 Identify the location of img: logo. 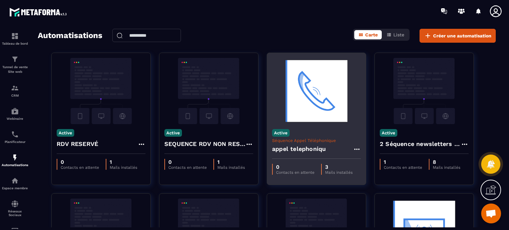
(39, 12).